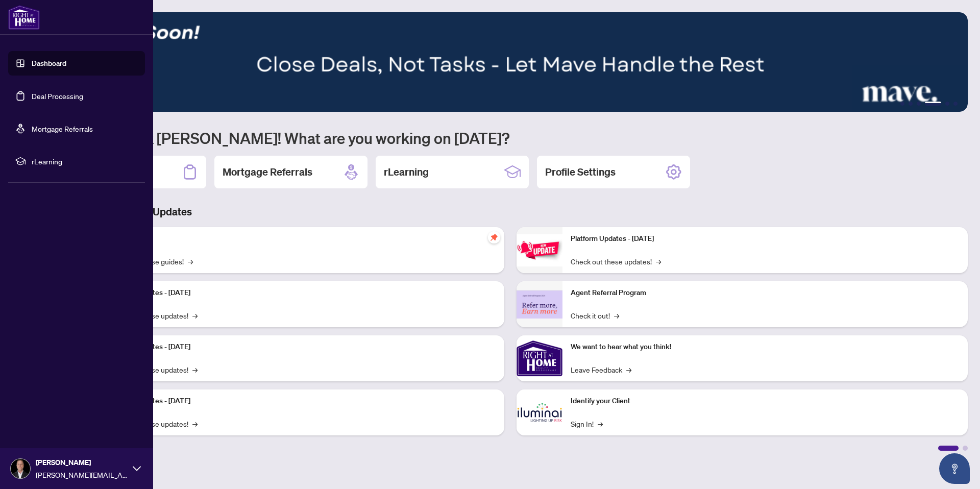 This screenshot has height=489, width=980. Describe the element at coordinates (765, 401) in the screenshot. I see `p: Identify your Client` at that location.